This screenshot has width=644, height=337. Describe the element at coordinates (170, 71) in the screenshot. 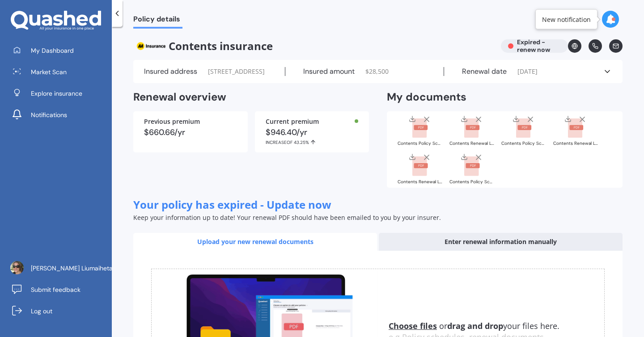

I see `label: Insured address` at that location.